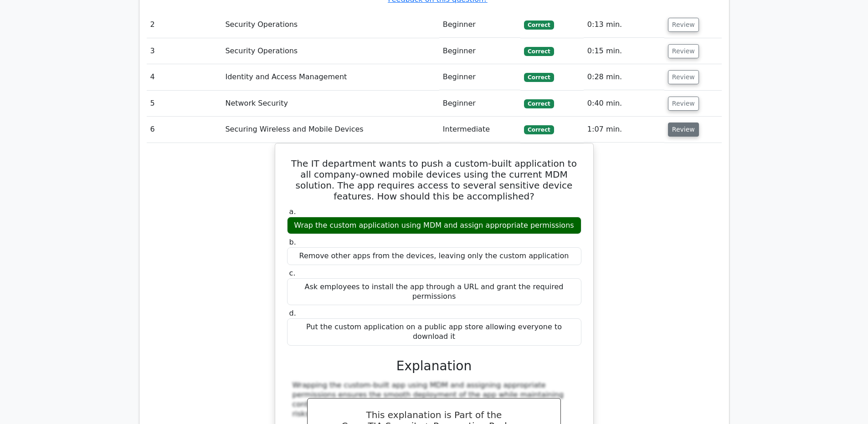 This screenshot has height=424, width=868. What do you see at coordinates (480, 129) in the screenshot?
I see `td: Intermediate` at bounding box center [480, 129].